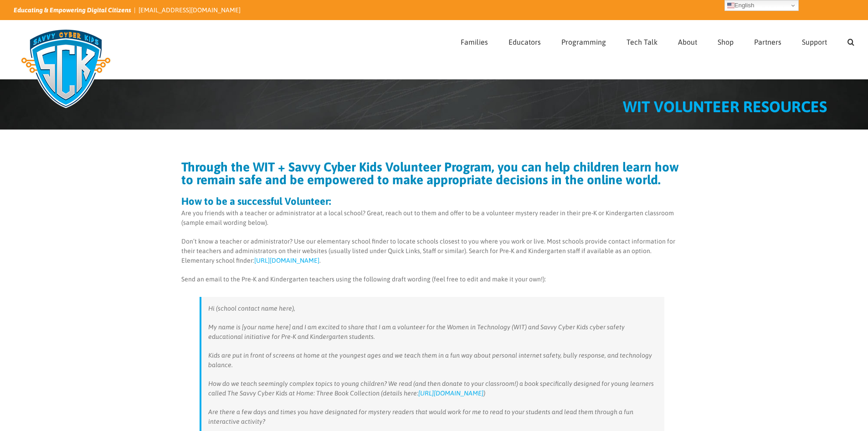  I want to click on strong: How to be a successful Volunteer:, so click(256, 201).